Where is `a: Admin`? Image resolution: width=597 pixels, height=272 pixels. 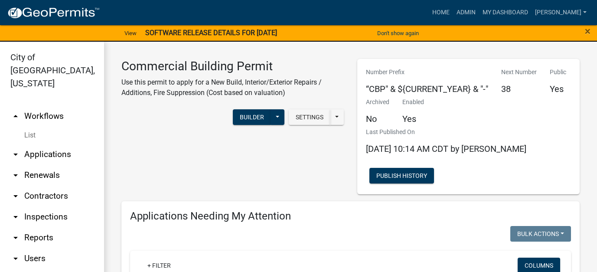
a: Admin is located at coordinates (466, 13).